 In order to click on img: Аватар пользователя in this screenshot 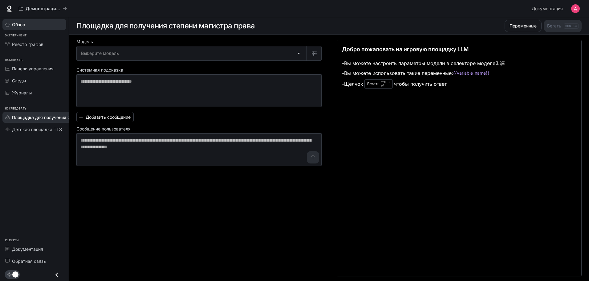, I will do `click(575, 9)`.